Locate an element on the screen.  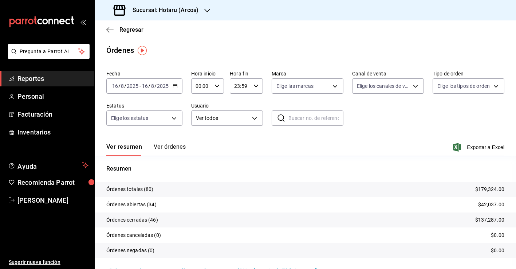
button: Ver órdenes is located at coordinates (170, 149).